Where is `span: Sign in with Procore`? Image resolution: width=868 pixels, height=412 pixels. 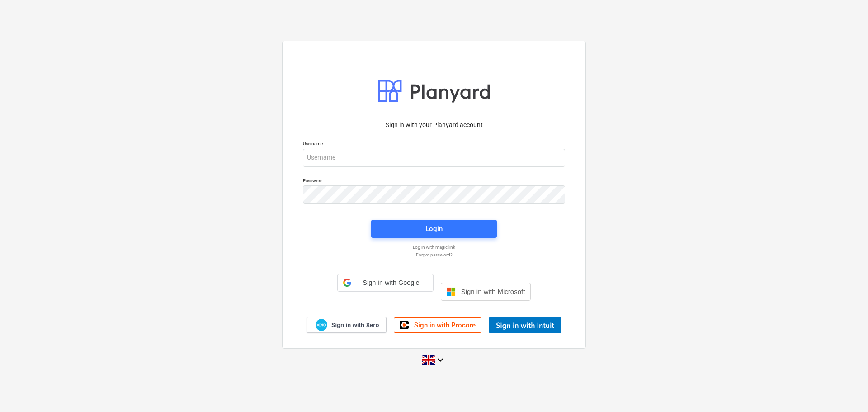 span: Sign in with Procore is located at coordinates (445, 326).